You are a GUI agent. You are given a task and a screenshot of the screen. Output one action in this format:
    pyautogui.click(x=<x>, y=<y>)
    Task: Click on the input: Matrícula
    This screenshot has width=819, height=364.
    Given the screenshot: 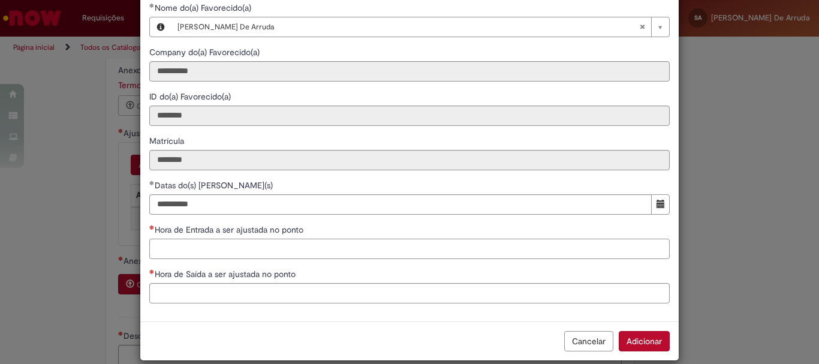 What is the action you would take?
    pyautogui.click(x=409, y=160)
    